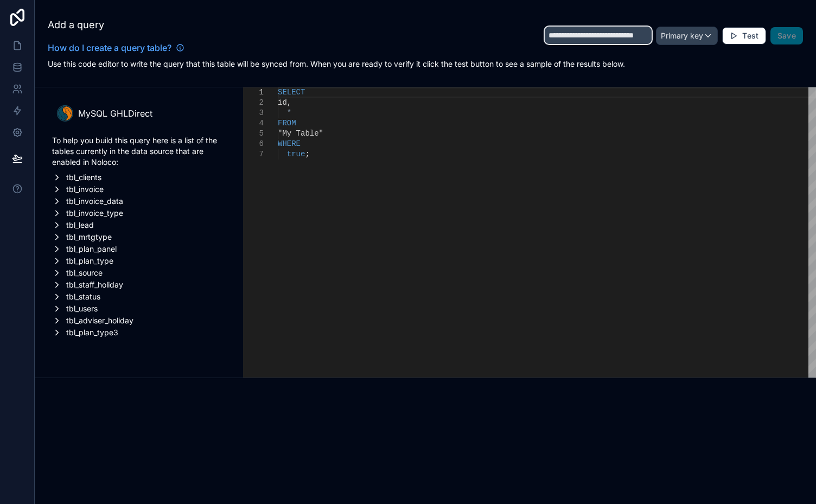 The width and height of the screenshot is (816, 504). I want to click on div: 4, so click(253, 123).